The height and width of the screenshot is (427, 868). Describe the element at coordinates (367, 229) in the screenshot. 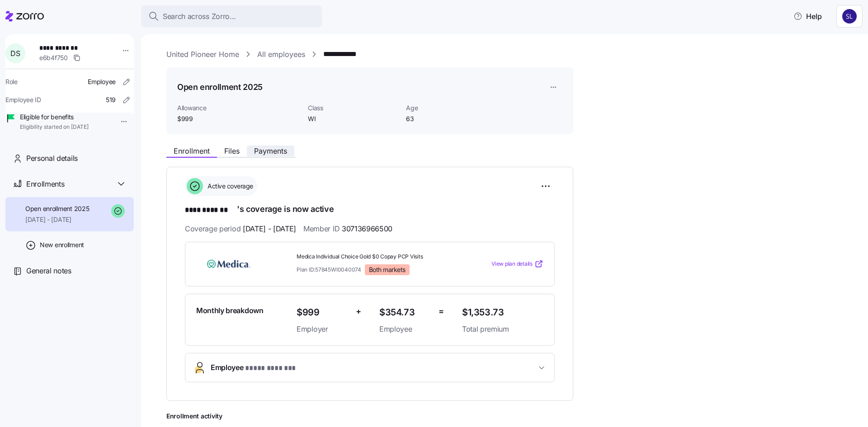

I see `span: 307136966500` at that location.